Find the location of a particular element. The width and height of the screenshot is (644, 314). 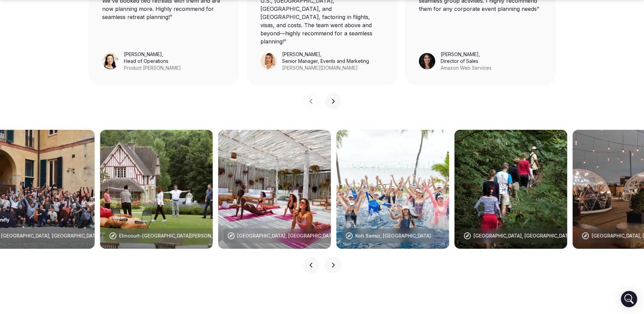

div: Director of Sales is located at coordinates (466, 61).